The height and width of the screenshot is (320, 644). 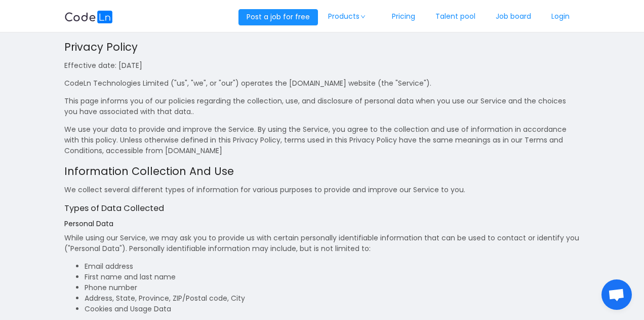 I want to click on p: This page informs you of our policies regarding the collection, use, and disclosure of personal d..., so click(x=322, y=106).